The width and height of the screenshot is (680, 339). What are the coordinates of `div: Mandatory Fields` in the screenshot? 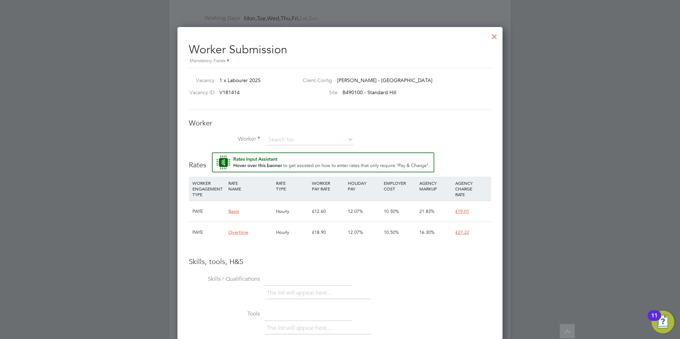 It's located at (340, 61).